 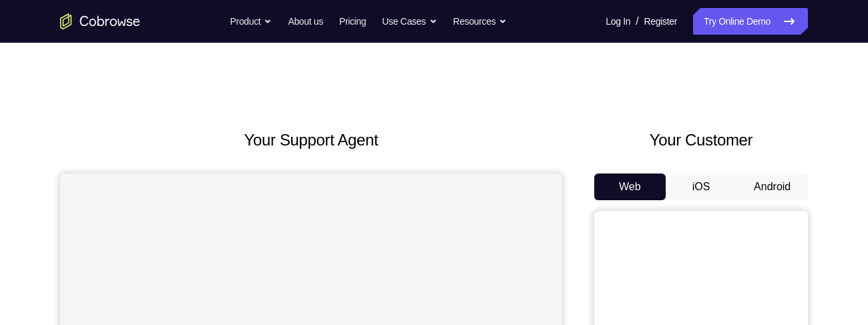 I want to click on a: About us, so click(x=305, y=21).